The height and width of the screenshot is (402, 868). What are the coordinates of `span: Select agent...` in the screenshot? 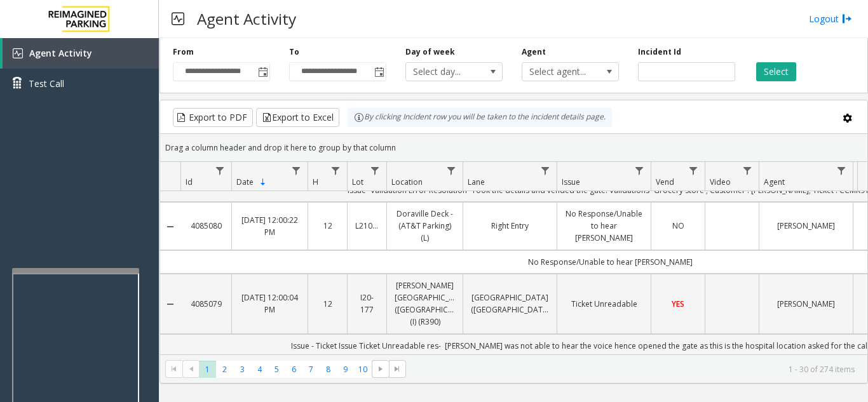 It's located at (560, 72).